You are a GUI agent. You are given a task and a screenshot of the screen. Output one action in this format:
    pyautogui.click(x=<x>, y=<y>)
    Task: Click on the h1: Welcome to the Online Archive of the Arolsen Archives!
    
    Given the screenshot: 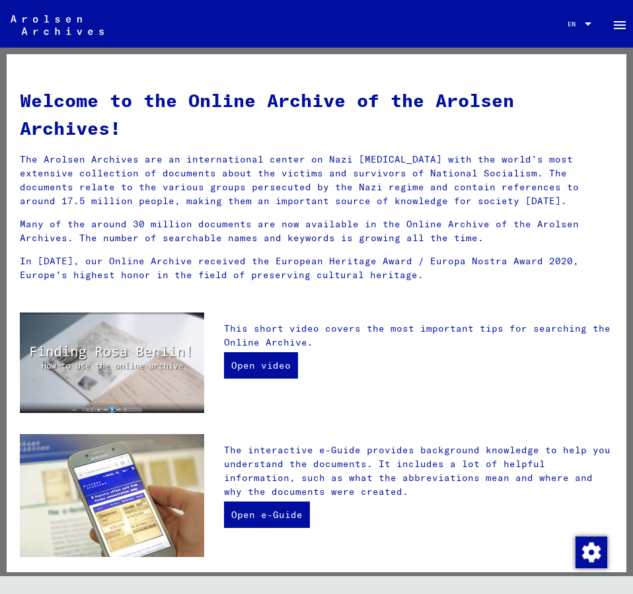 What is the action you would take?
    pyautogui.click(x=317, y=114)
    